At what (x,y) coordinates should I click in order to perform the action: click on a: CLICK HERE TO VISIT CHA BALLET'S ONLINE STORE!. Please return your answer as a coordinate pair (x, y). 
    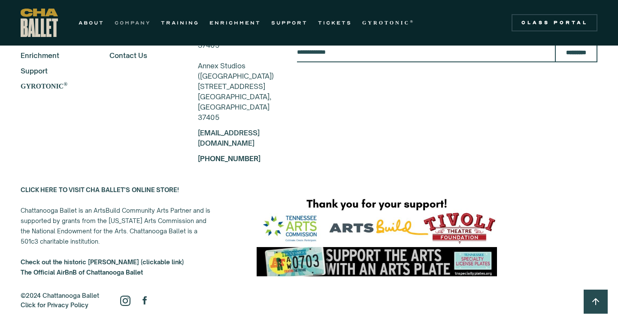
    Looking at the image, I should click on (100, 189).